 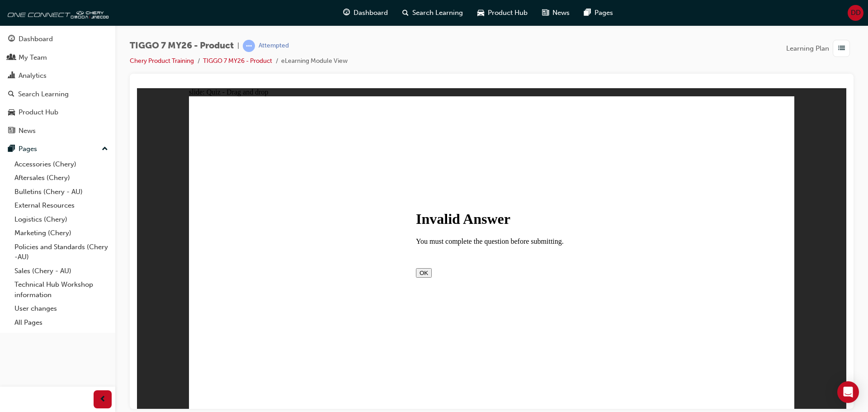 I want to click on span: DD, so click(x=856, y=12).